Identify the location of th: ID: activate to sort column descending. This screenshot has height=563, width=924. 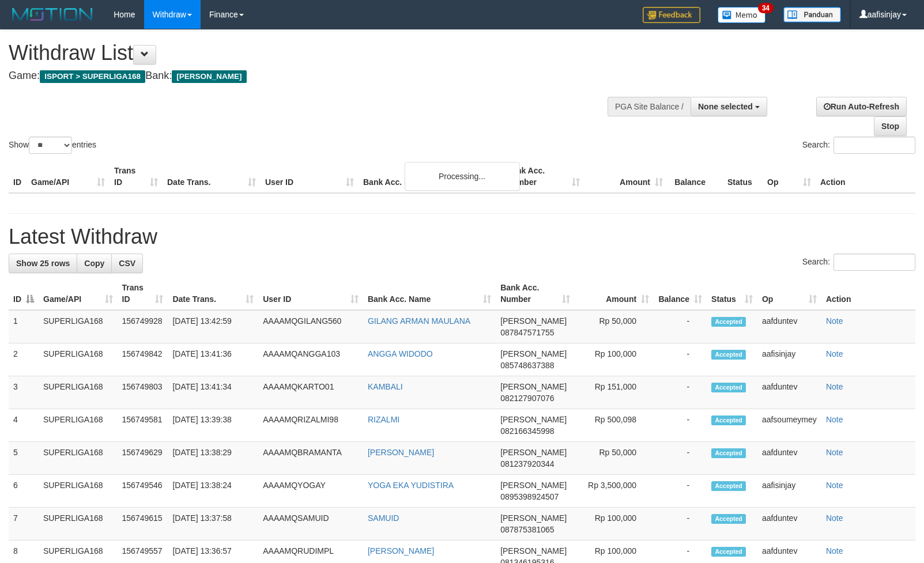
(24, 293).